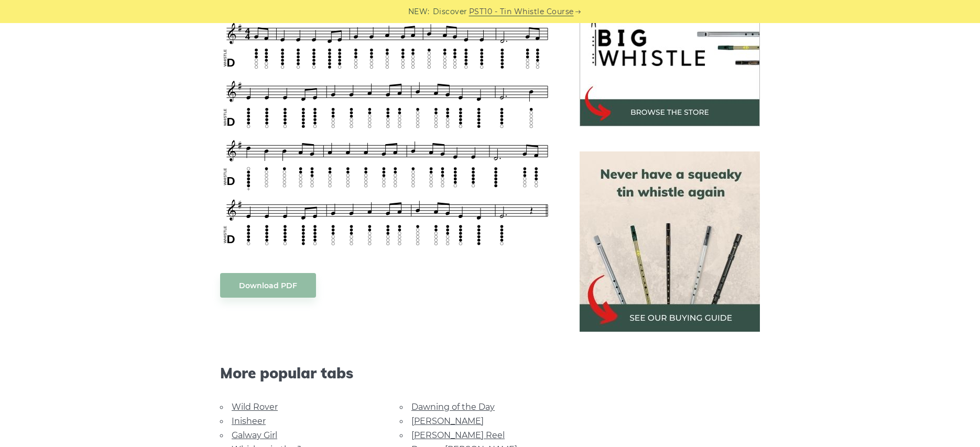 Image resolution: width=980 pixels, height=447 pixels. Describe the element at coordinates (254, 407) in the screenshot. I see `a: Wild Rover` at that location.